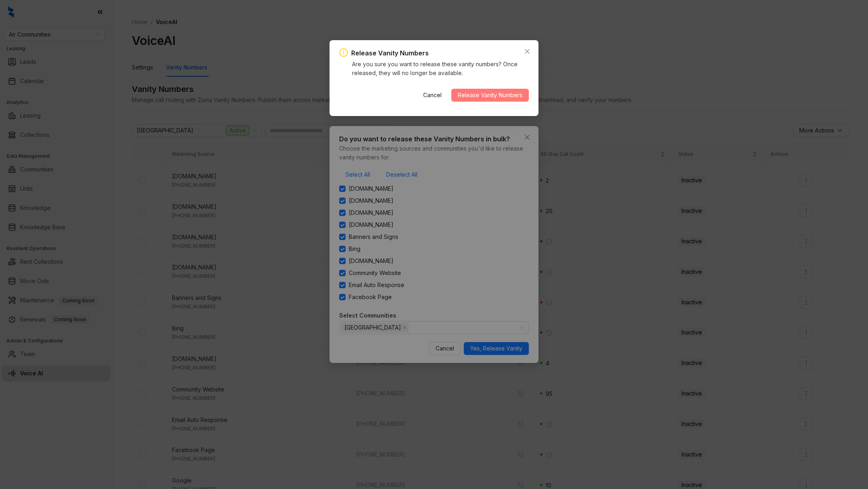 This screenshot has width=868, height=489. Describe the element at coordinates (489, 95) in the screenshot. I see `span: Release Vanity Numbers` at that location.